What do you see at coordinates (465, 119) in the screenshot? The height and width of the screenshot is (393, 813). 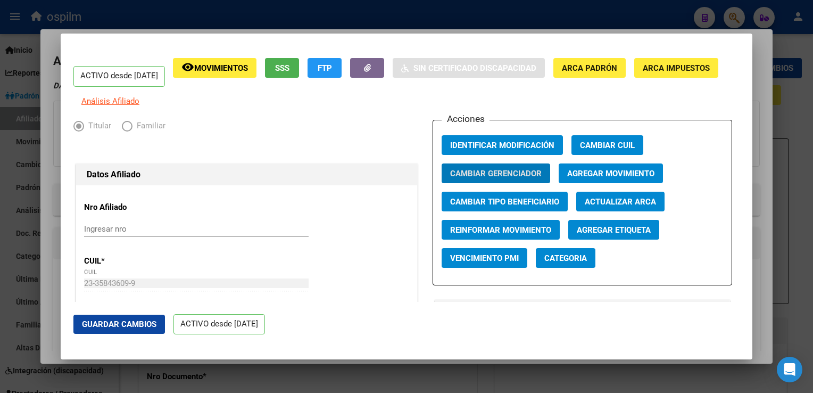 I see `h3: Acciones` at bounding box center [465, 119].